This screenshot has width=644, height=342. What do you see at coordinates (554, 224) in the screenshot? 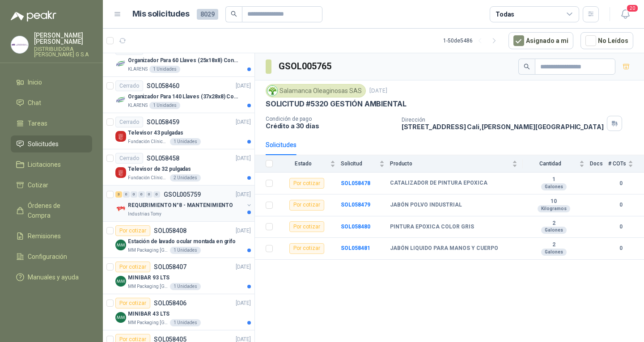
I see `b: 2` at bounding box center [554, 224].